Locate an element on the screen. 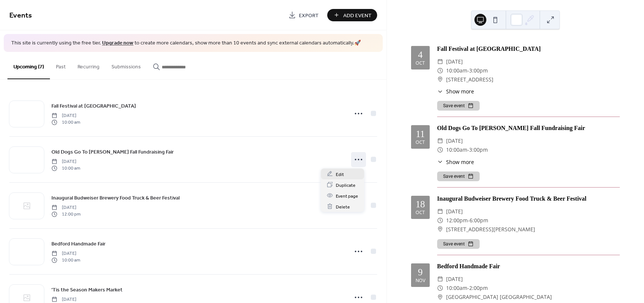 The width and height of the screenshot is (644, 303). div: 18 is located at coordinates (420, 204).